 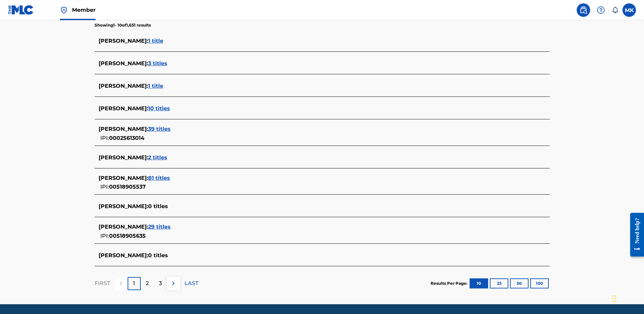 I want to click on p: Showing 1 - 10 of 1,651 results, so click(x=123, y=25).